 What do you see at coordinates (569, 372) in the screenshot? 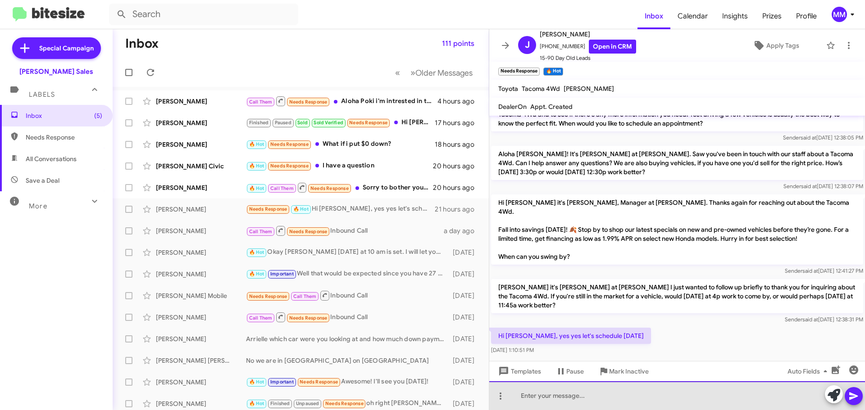
I see `button: Pause` at bounding box center [569, 372].